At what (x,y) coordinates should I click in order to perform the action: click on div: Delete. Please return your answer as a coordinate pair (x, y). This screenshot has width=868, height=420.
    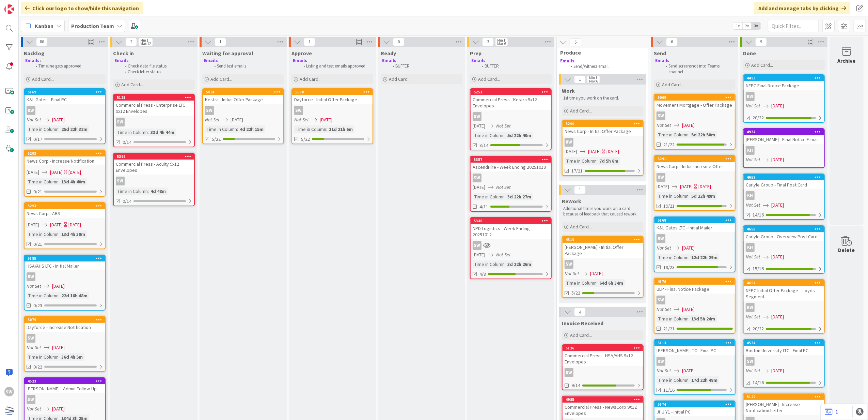
    Looking at the image, I should click on (847, 250).